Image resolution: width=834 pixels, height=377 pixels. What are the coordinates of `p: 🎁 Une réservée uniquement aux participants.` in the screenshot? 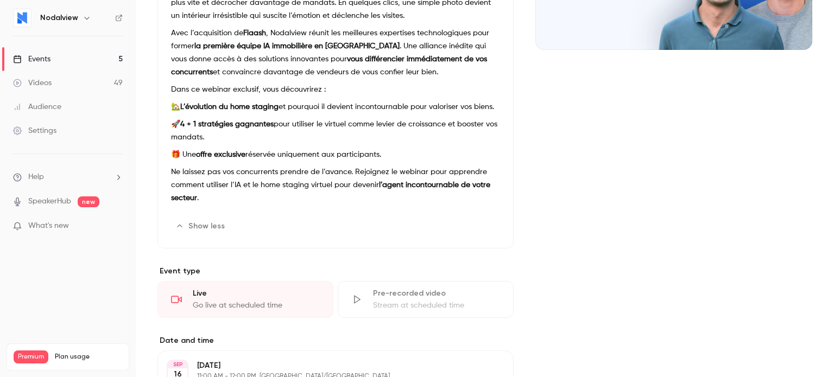 It's located at (335, 155).